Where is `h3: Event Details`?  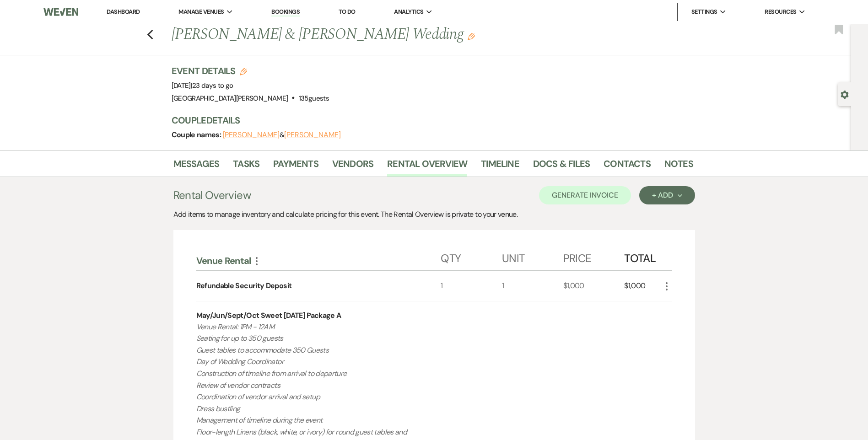
h3: Event Details is located at coordinates (251, 71).